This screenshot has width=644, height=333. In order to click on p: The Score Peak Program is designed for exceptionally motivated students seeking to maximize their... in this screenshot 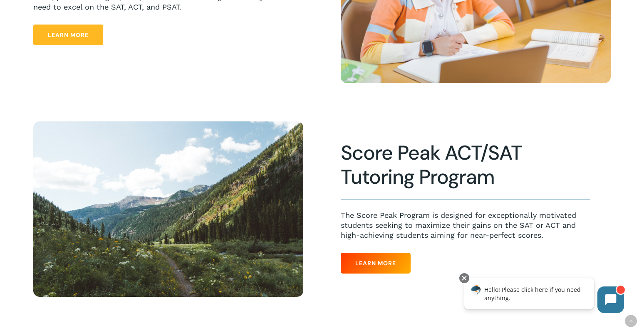, I will do `click(465, 225)`.